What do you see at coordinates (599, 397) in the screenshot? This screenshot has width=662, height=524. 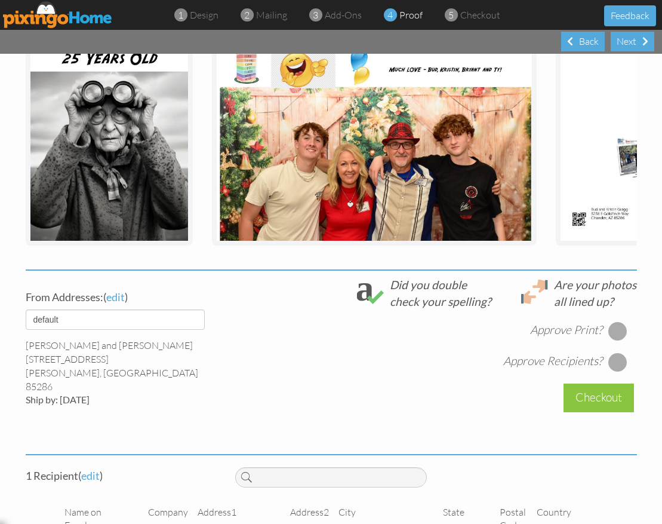 I see `div: Checkout` at bounding box center [599, 397].